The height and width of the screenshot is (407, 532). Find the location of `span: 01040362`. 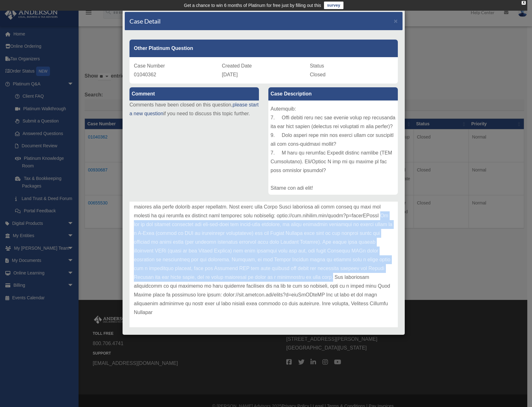

span: 01040362 is located at coordinates (145, 74).